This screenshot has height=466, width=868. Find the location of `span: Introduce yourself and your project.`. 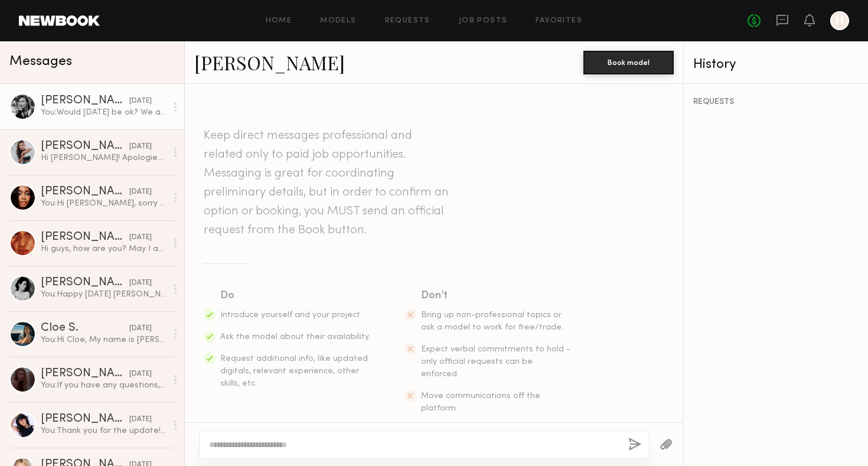

span: Introduce yourself and your project. is located at coordinates (291, 315).